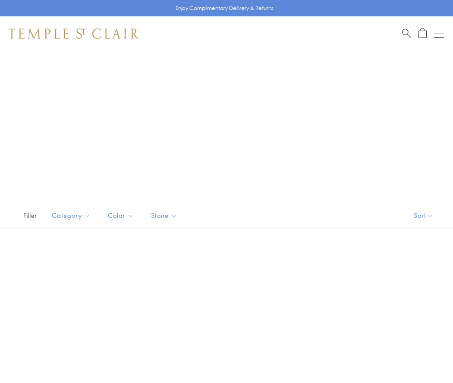  Describe the element at coordinates (121, 215) in the screenshot. I see `button: Color` at that location.